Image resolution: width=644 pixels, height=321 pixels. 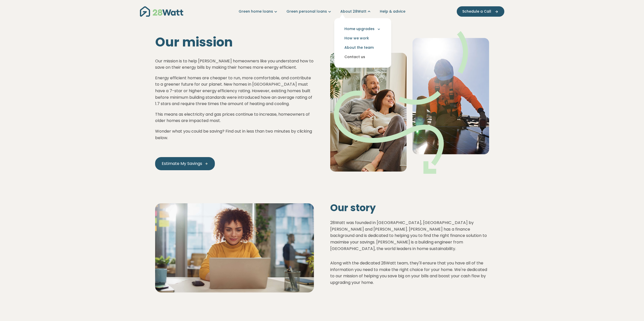 What do you see at coordinates (182, 164) in the screenshot?
I see `span: Estimate My Savings` at bounding box center [182, 164].